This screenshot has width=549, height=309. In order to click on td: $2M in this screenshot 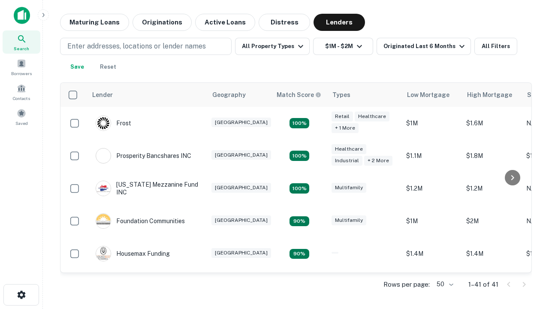, I will do `click(492, 221)`.